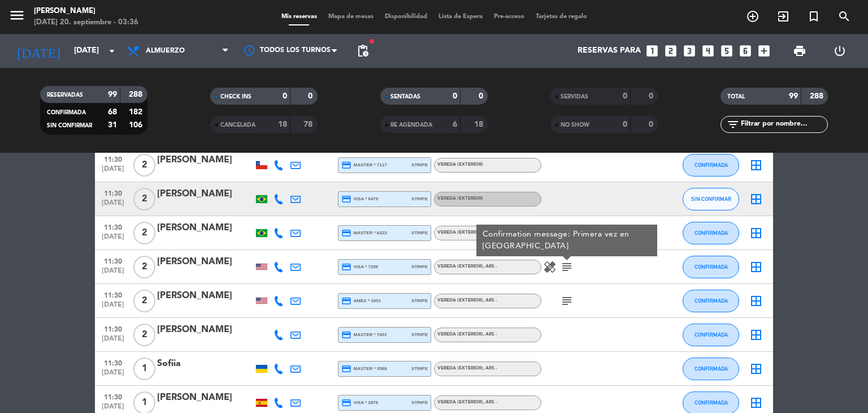  I want to click on strong: 68, so click(112, 112).